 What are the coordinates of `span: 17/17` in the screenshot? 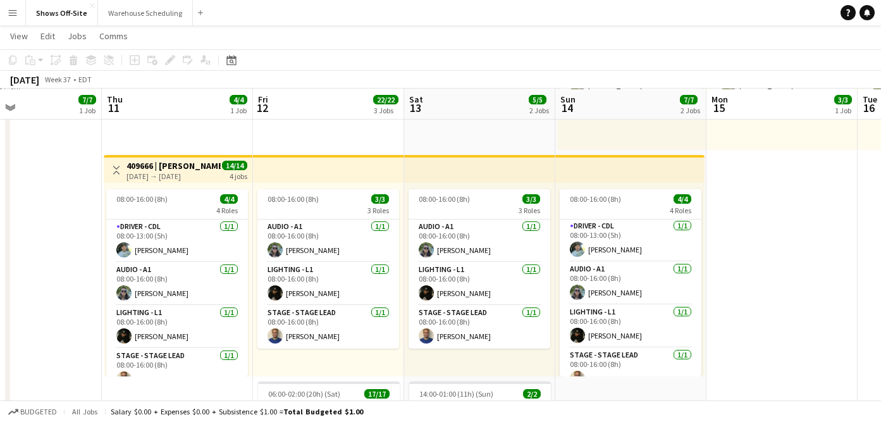 It's located at (377, 393).